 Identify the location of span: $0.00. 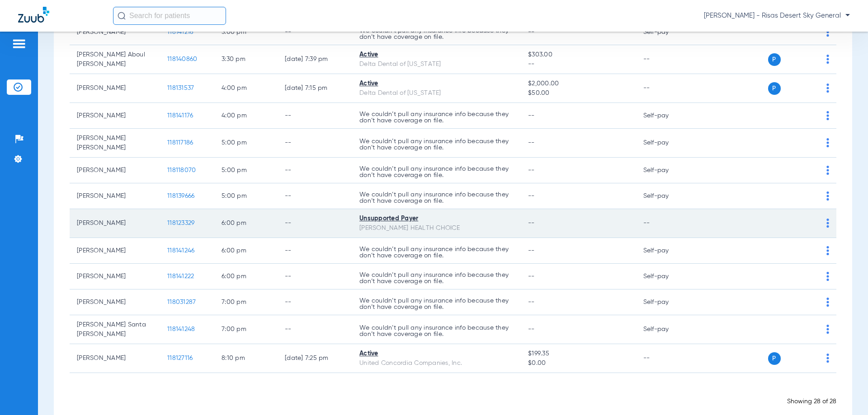
(578, 363).